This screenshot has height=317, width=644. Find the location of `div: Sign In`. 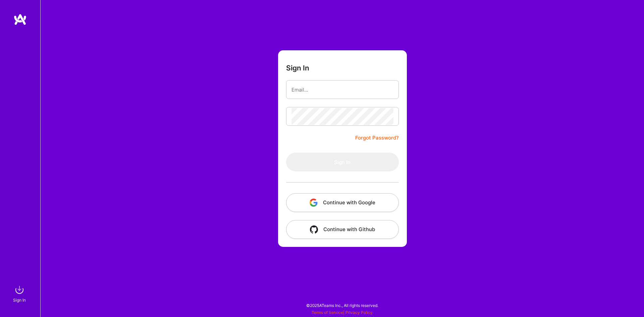

div: Sign In is located at coordinates (19, 300).